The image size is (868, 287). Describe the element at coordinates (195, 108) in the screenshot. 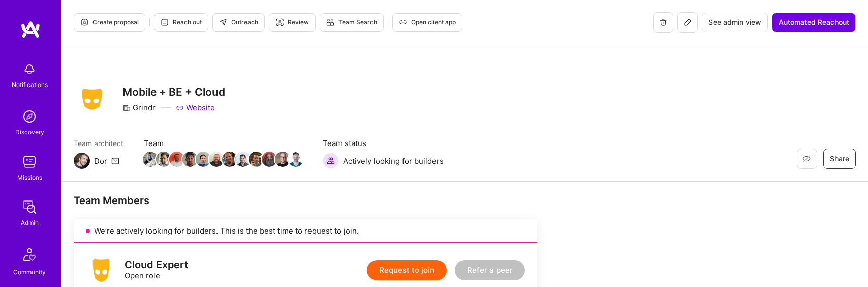

I see `a: Website` at that location.